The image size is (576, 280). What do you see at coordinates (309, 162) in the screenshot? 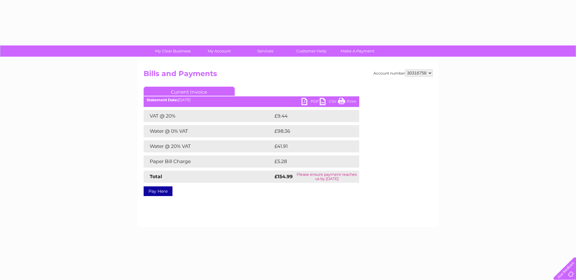
I see `td: £5.28` at bounding box center [309, 162].